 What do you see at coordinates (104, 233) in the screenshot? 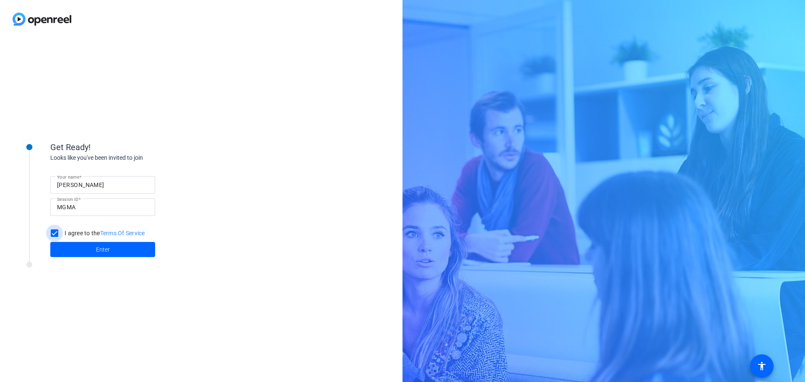
I see `label: I agree to the` at bounding box center [104, 233].